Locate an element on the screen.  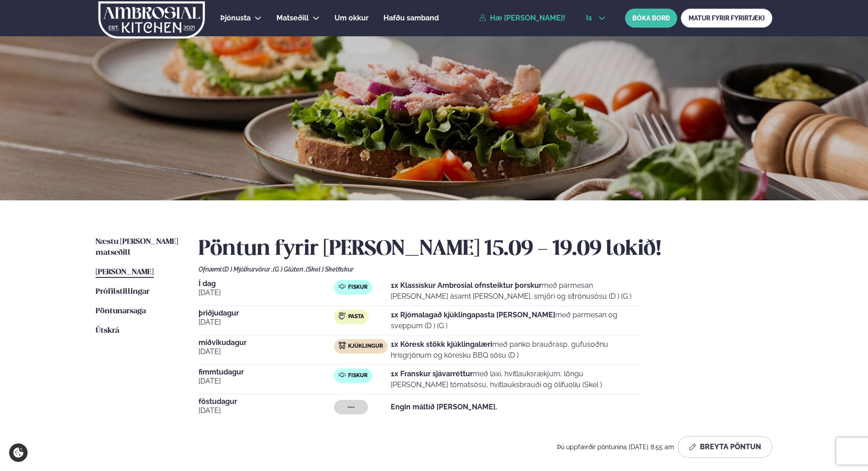
span: Útskrá is located at coordinates (108, 331).